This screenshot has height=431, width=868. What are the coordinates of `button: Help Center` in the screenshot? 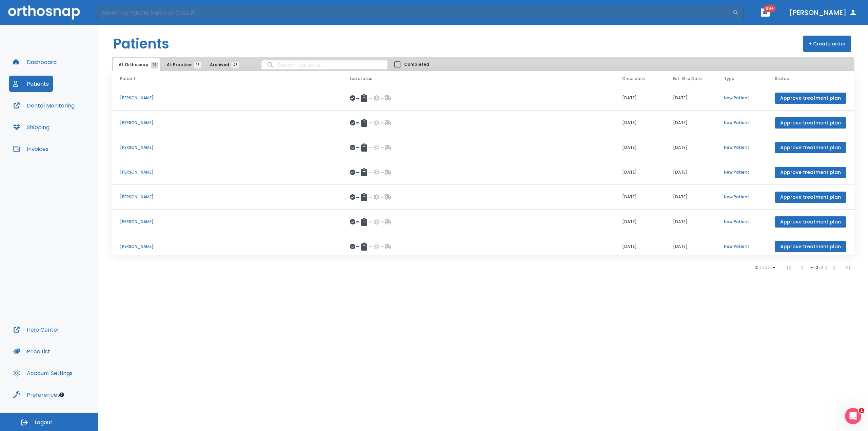 It's located at (36, 330).